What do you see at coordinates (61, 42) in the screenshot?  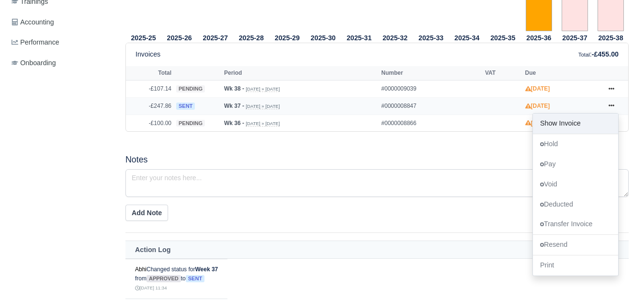 I see `a: Performance` at bounding box center [61, 42].